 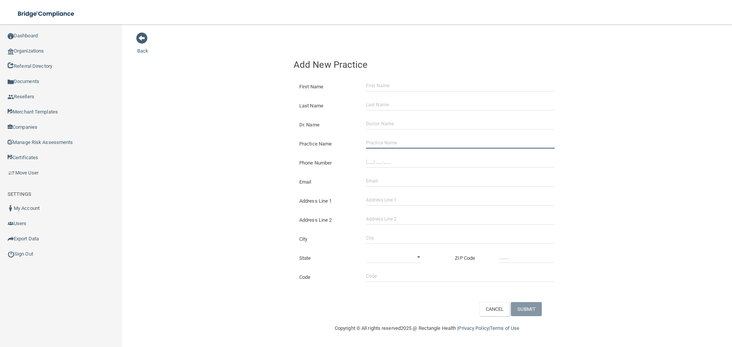 I want to click on img: icon-export.b9366987.png, so click(x=11, y=239).